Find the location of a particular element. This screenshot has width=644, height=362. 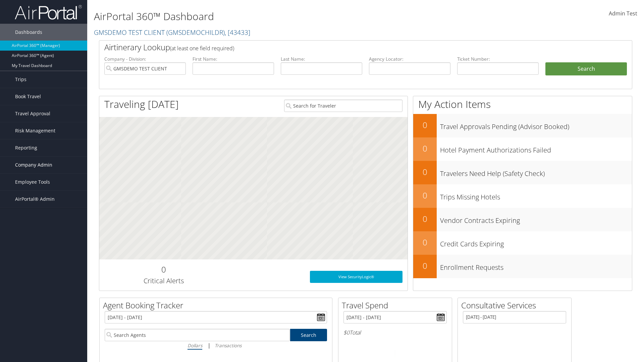

input: Search for Traveler is located at coordinates (343, 105).